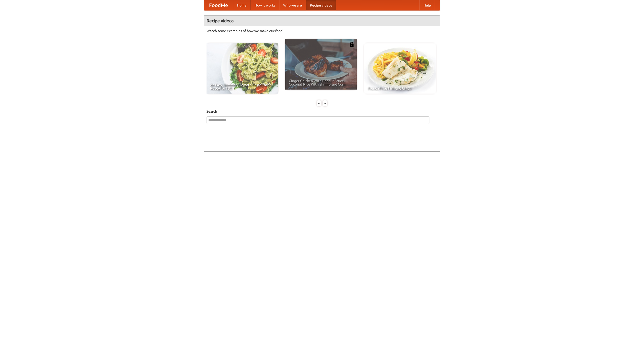 Image resolution: width=644 pixels, height=355 pixels. I want to click on a: French Fries Fish and Chips, so click(400, 68).